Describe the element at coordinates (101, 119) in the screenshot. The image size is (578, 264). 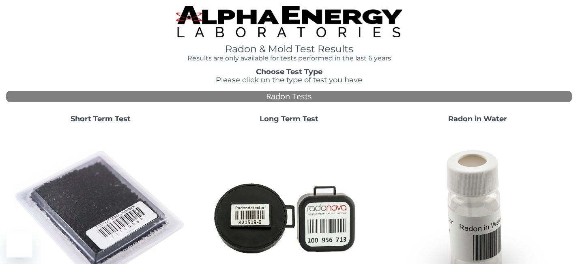
I see `strong: Short Term Test` at that location.